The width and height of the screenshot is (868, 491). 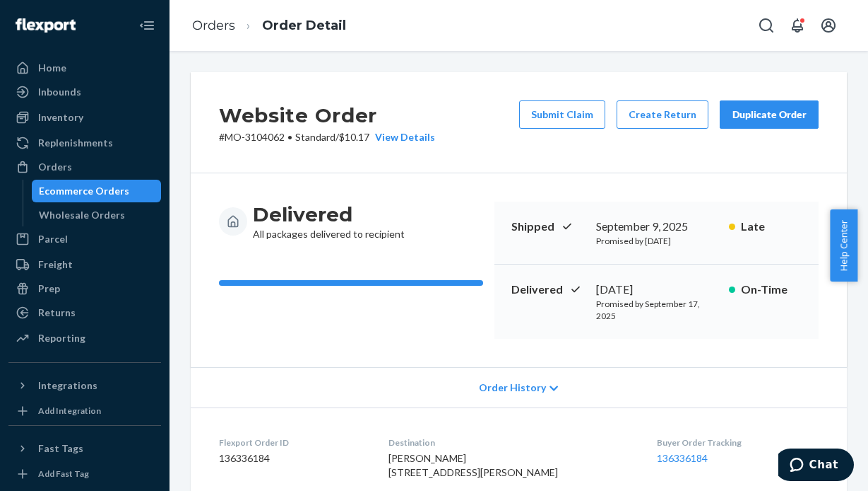 I want to click on button: Create Return, so click(x=662, y=114).